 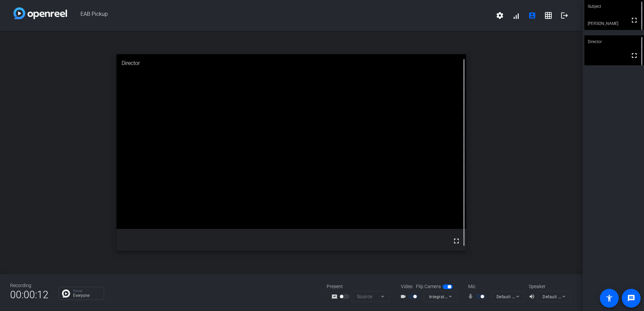 I want to click on p: Group, so click(x=86, y=291).